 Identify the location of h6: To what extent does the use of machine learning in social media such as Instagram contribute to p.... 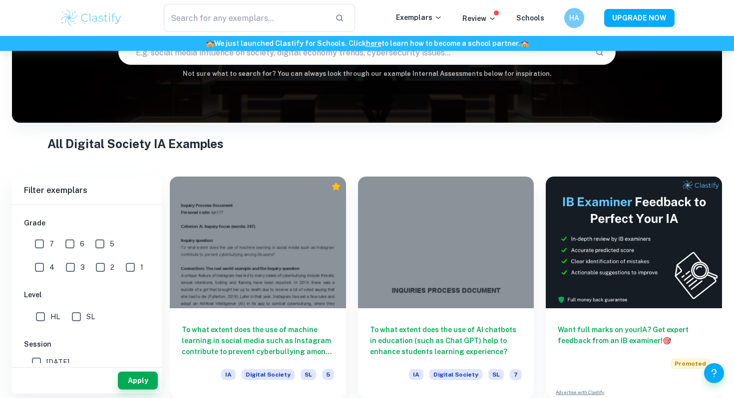
(258, 341).